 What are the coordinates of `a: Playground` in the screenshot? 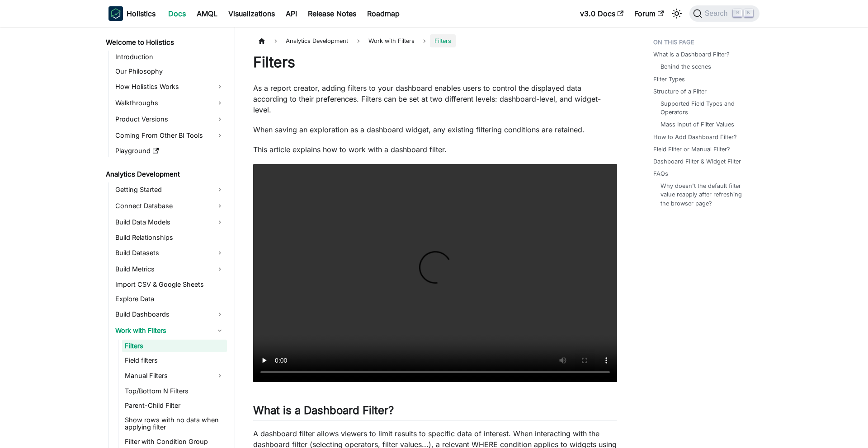 It's located at (170, 151).